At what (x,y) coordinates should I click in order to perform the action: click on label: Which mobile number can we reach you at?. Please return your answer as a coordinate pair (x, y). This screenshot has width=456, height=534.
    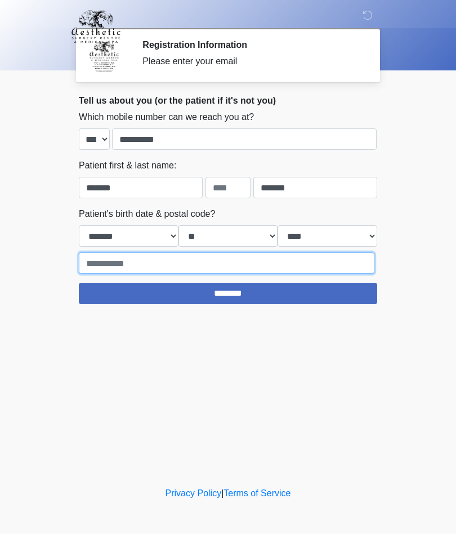
    Looking at the image, I should click on (166, 117).